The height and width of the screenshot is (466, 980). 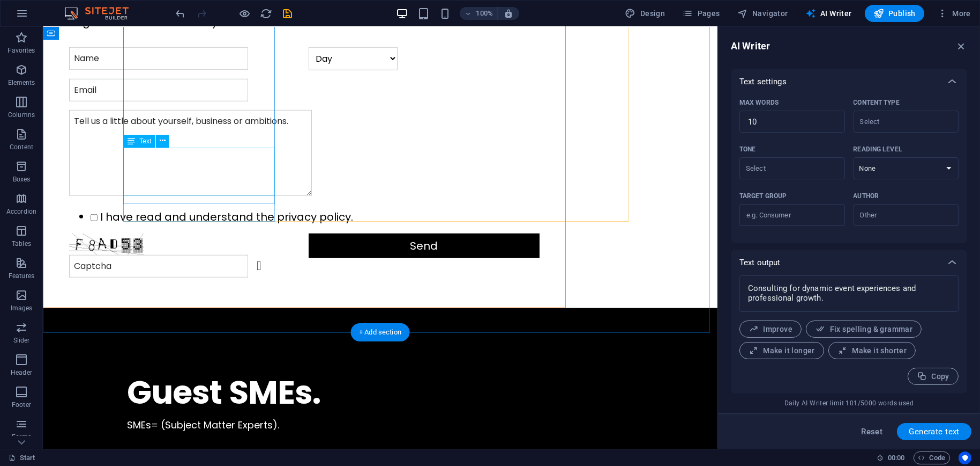 I want to click on button: Click here to leave preview mode and continue editing, so click(x=245, y=14).